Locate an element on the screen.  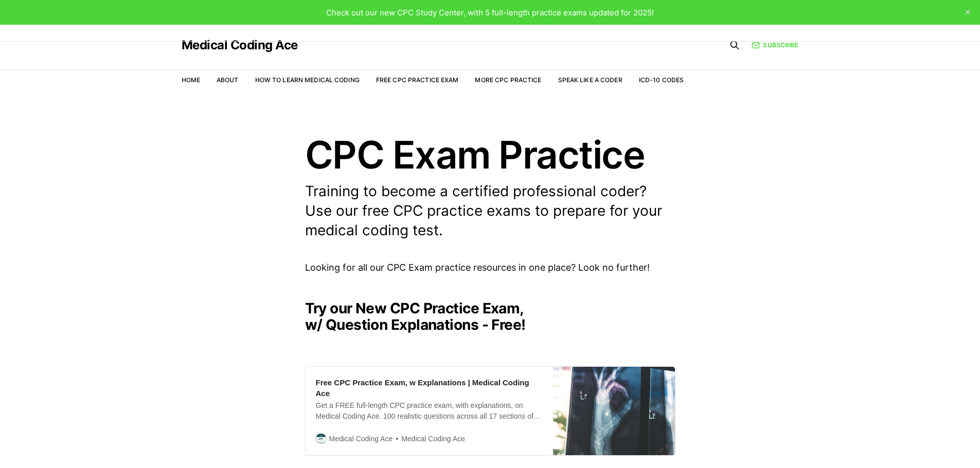
h1: CPC Exam Practice is located at coordinates (490, 155).